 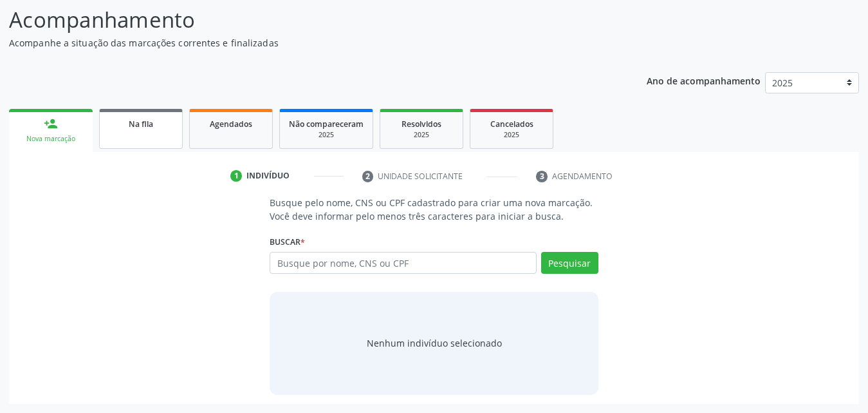 What do you see at coordinates (287, 242) in the screenshot?
I see `label: Buscar` at bounding box center [287, 242].